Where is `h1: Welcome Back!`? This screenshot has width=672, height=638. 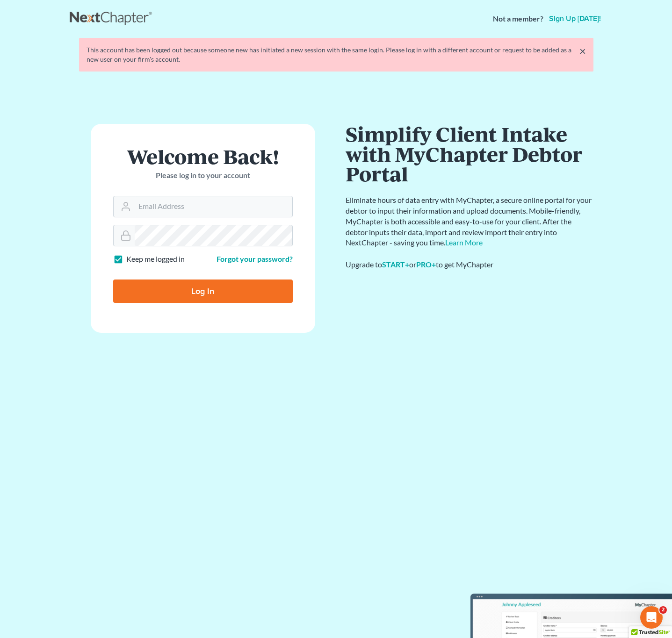
h1: Welcome Back! is located at coordinates (203, 156).